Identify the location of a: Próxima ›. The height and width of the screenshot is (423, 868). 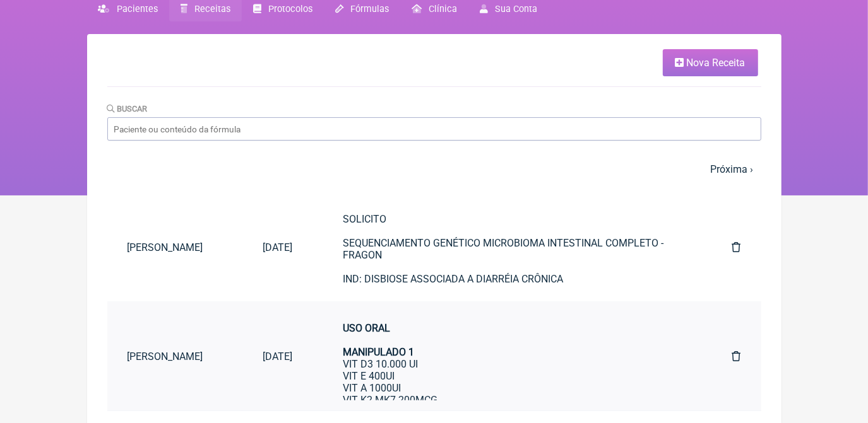
(732, 169).